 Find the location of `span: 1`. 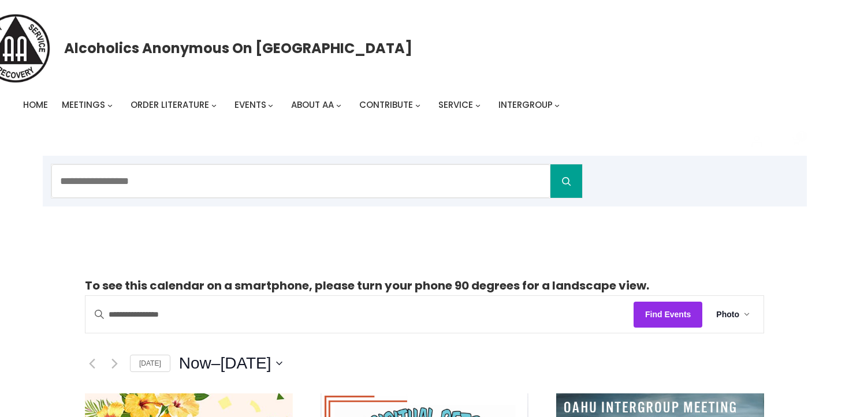

span: 1 is located at coordinates (801, 136).